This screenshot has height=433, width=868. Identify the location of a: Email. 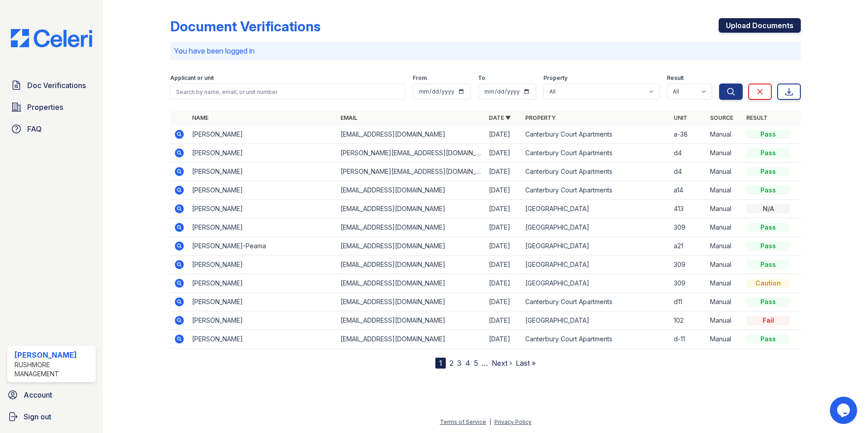
(348, 118).